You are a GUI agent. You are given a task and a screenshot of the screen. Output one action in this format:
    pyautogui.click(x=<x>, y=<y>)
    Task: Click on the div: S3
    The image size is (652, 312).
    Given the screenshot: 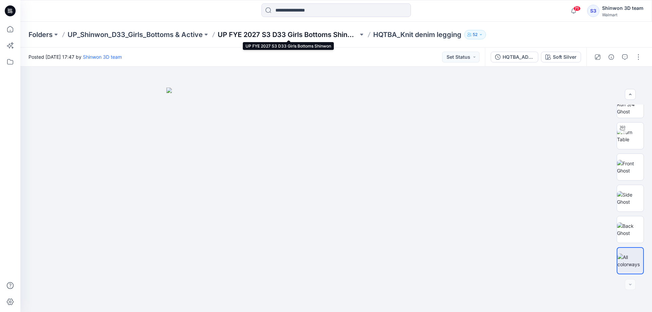 What is the action you would take?
    pyautogui.click(x=593, y=11)
    